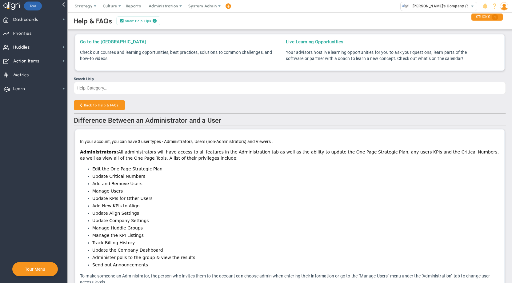 The height and width of the screenshot is (283, 512). What do you see at coordinates (107, 191) in the screenshot?
I see `span: Manage Users` at bounding box center [107, 191].